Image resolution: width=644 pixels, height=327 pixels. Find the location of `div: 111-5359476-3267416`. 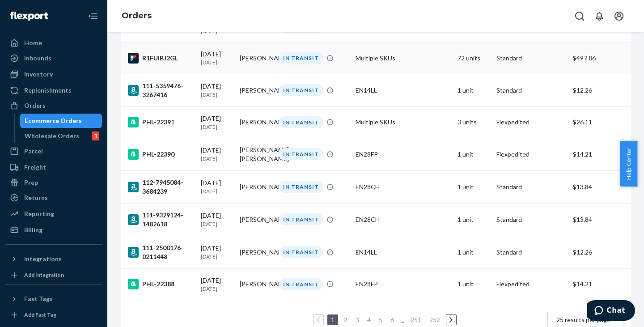

div: 111-5359476-3267416 is located at coordinates (161, 90).